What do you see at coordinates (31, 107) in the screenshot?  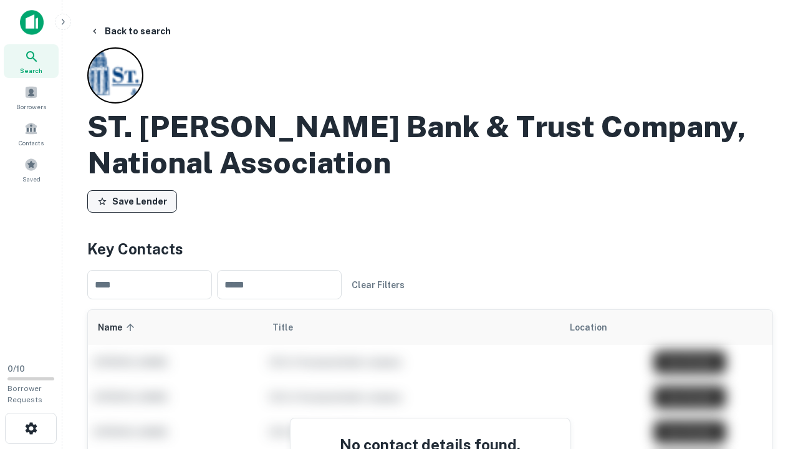 I see `span: Borrowers` at bounding box center [31, 107].